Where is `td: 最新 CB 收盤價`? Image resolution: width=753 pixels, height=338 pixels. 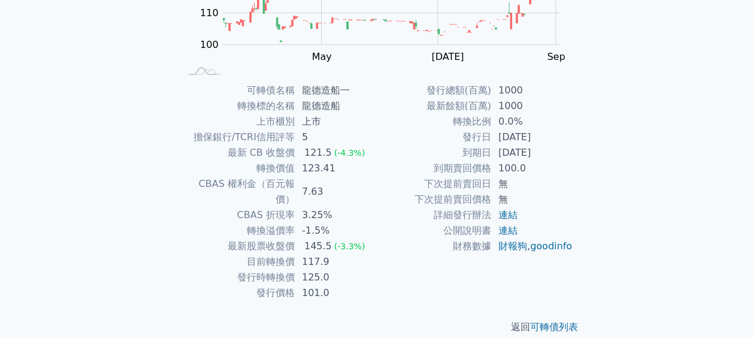
td: 最新 CB 收盤價 is located at coordinates (237, 153).